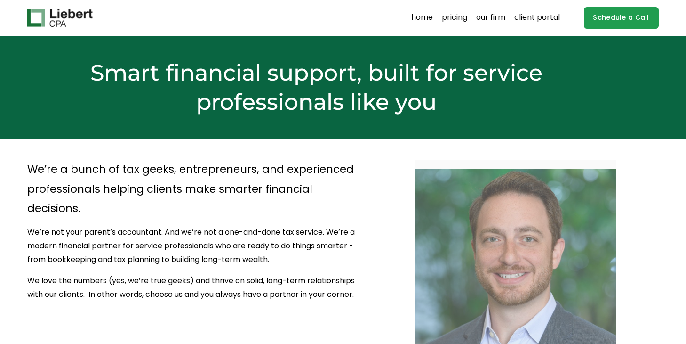 The width and height of the screenshot is (686, 344). What do you see at coordinates (197, 189) in the screenshot?
I see `p: We’re a bunch of tax geeks, entrepreneurs, and experienced professionals helping clients make sma...` at bounding box center [197, 189].